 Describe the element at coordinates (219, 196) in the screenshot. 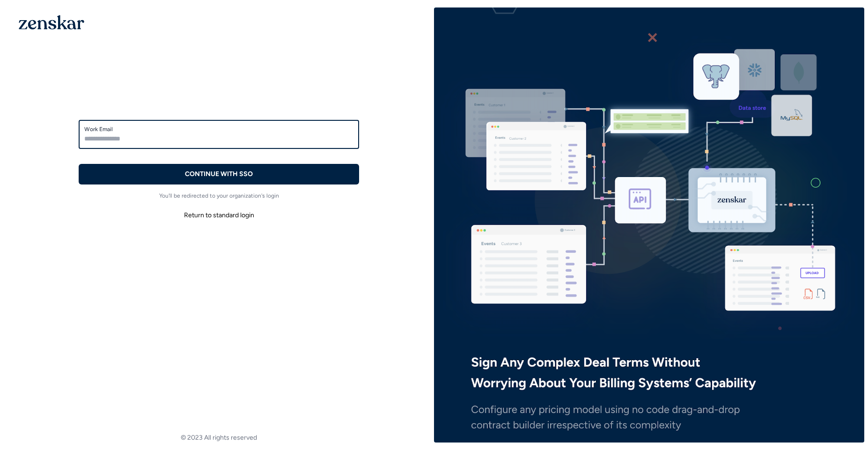

I see `p: You'll be redirected to your organization's login` at that location.